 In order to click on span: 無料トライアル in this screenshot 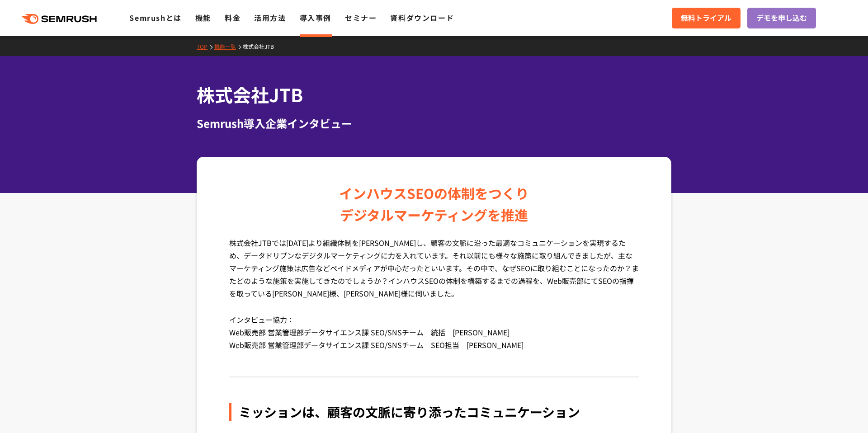, I will do `click(705, 18)`.